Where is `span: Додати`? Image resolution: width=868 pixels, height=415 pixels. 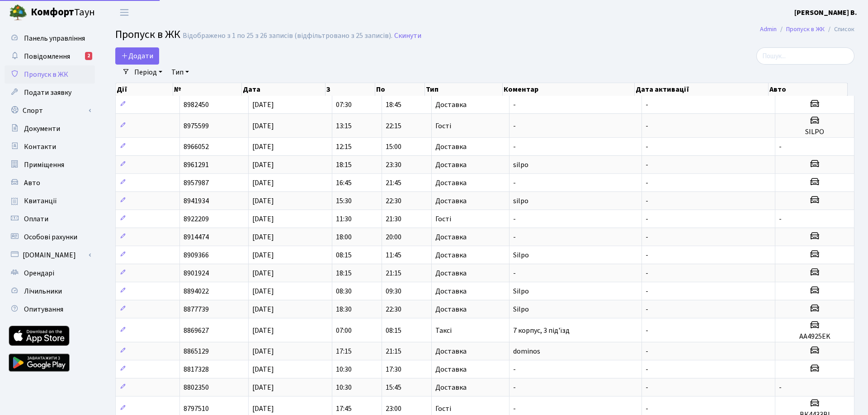 span: Додати is located at coordinates (137, 56).